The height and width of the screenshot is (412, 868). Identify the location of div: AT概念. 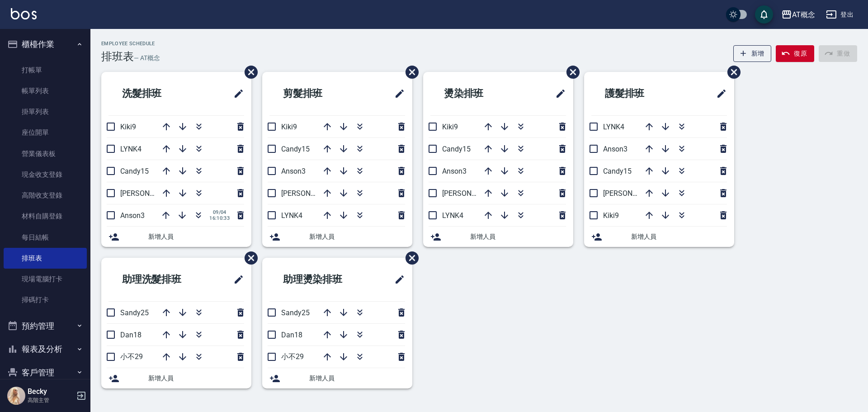
(803, 15).